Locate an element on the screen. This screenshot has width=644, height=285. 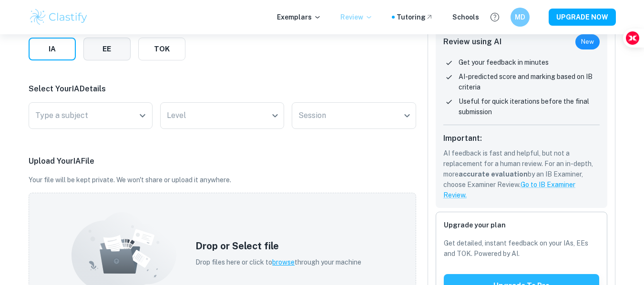
a: Tutoring is located at coordinates (415, 17).